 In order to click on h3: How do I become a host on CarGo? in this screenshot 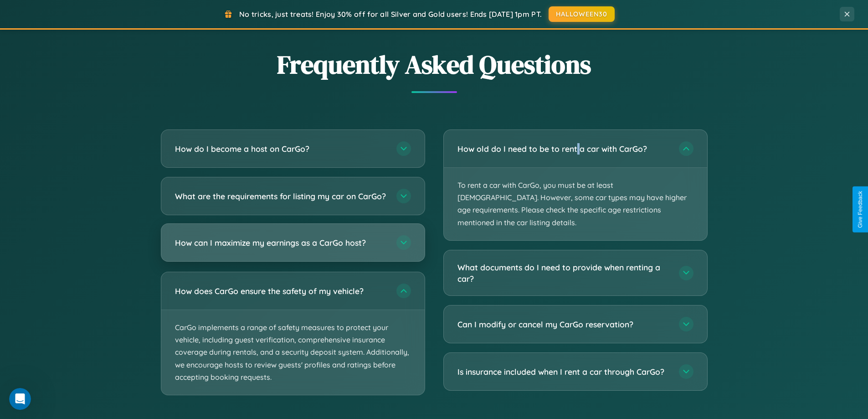, I will do `click(281, 149)`.